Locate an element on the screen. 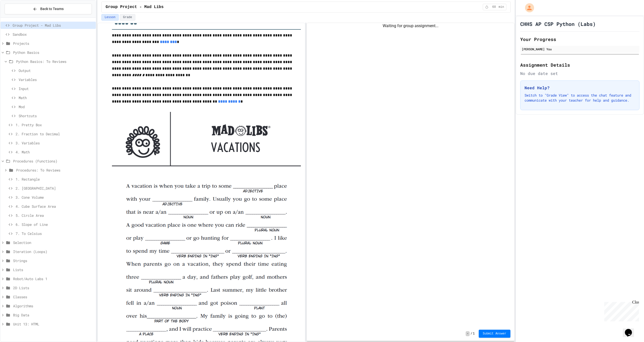 Image resolution: width=644 pixels, height=342 pixels. div: Waiting for group assignment... is located at coordinates (410, 26).